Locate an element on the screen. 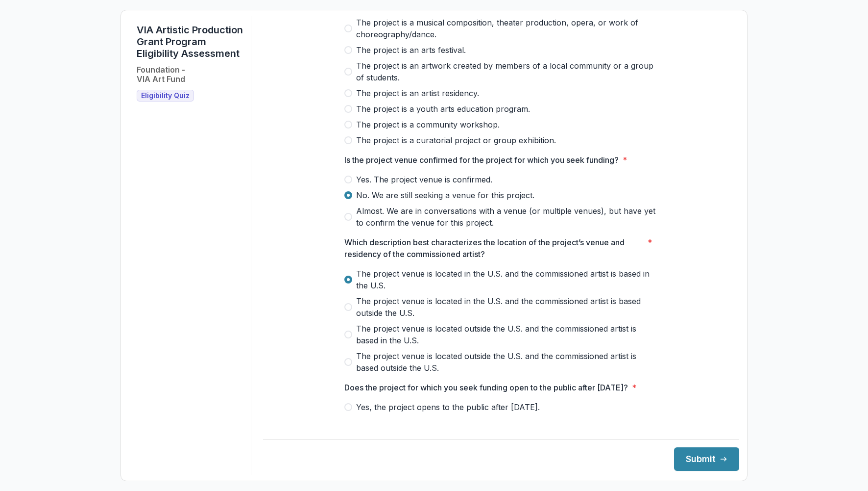 The image size is (868, 491). span: The project is a musical composition, theater production, opera, or work of choreography/dance. is located at coordinates (507, 29).